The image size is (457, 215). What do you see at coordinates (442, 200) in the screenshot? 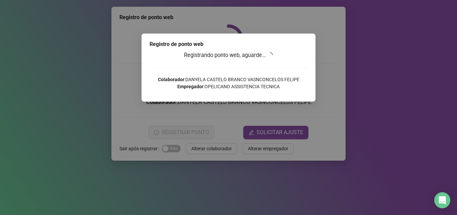
I see `div: Open Intercom Messenger` at bounding box center [442, 200].